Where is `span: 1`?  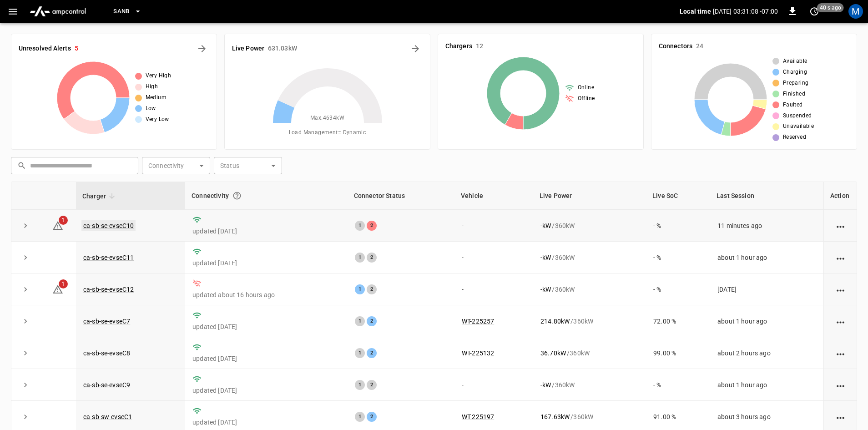 span: 1 is located at coordinates (63, 284).